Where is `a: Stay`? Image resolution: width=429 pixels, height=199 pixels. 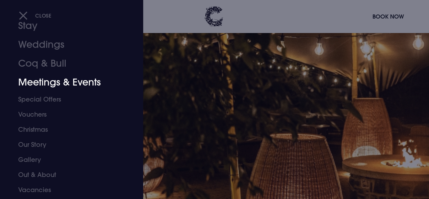
a: Stay is located at coordinates (68, 26).